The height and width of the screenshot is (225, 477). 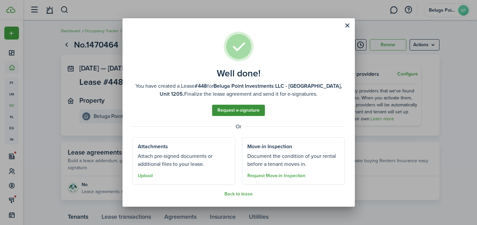 I want to click on well-done-description: You have created a Lease for Finalize the lease agreement and send it for e-signatures., so click(x=239, y=90).